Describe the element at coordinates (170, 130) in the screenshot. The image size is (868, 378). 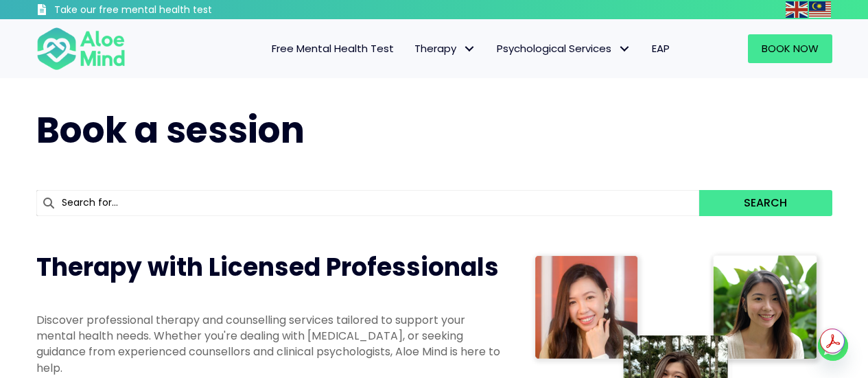
I see `span: Book a session` at that location.